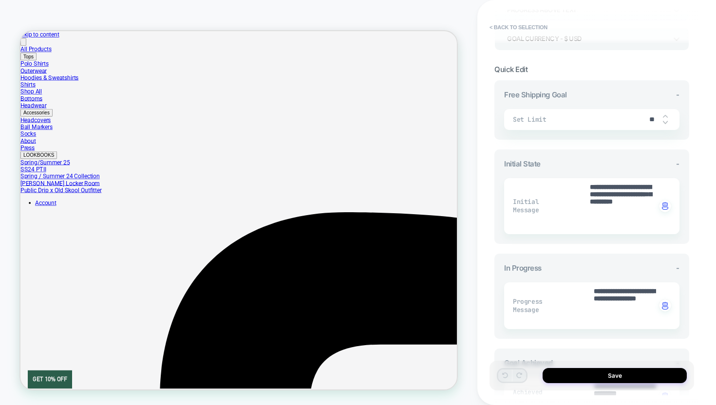 The width and height of the screenshot is (716, 405). Describe the element at coordinates (522, 268) in the screenshot. I see `span: In Progress` at that location.